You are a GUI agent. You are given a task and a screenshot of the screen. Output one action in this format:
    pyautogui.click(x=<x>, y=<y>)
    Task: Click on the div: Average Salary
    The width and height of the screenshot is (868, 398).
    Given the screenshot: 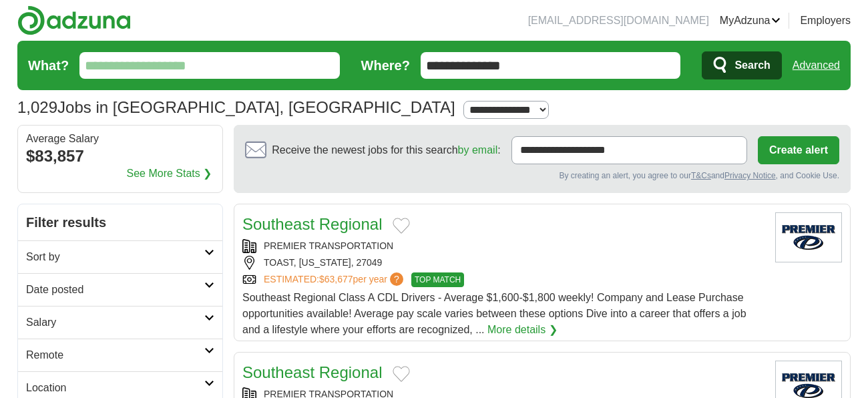 What is the action you would take?
    pyautogui.click(x=120, y=139)
    